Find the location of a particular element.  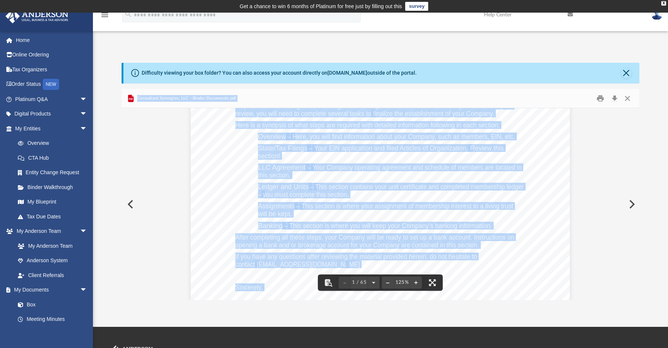

a: Box is located at coordinates (51, 305).